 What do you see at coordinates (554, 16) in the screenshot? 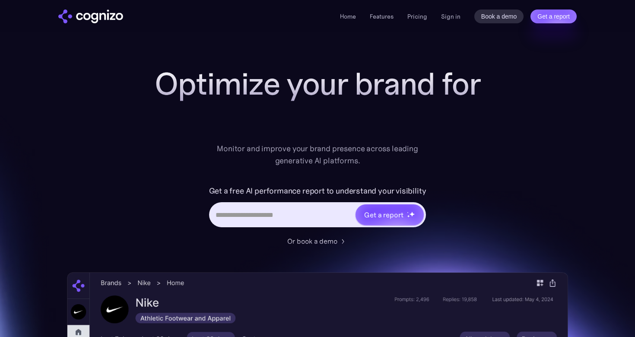
I see `a: Get a report` at bounding box center [554, 16].